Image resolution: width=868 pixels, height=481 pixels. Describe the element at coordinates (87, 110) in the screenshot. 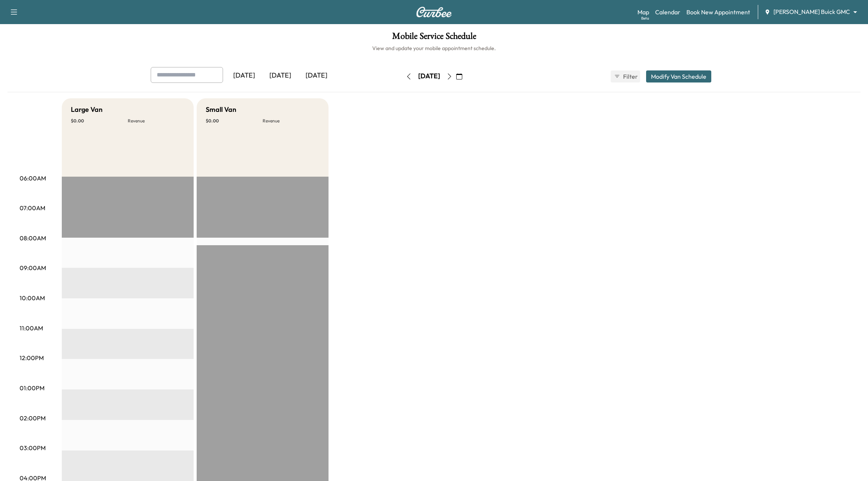

I see `h5: Large Van` at that location.